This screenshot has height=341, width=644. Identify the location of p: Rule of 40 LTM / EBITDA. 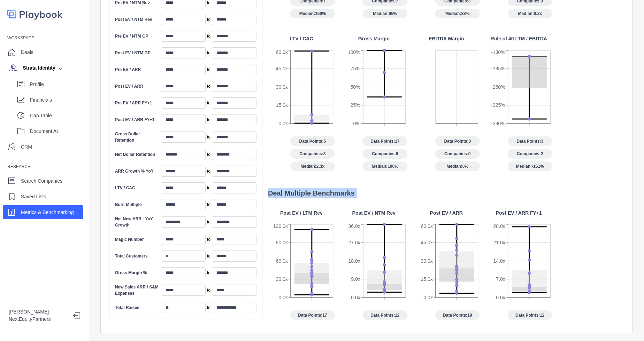
(519, 39).